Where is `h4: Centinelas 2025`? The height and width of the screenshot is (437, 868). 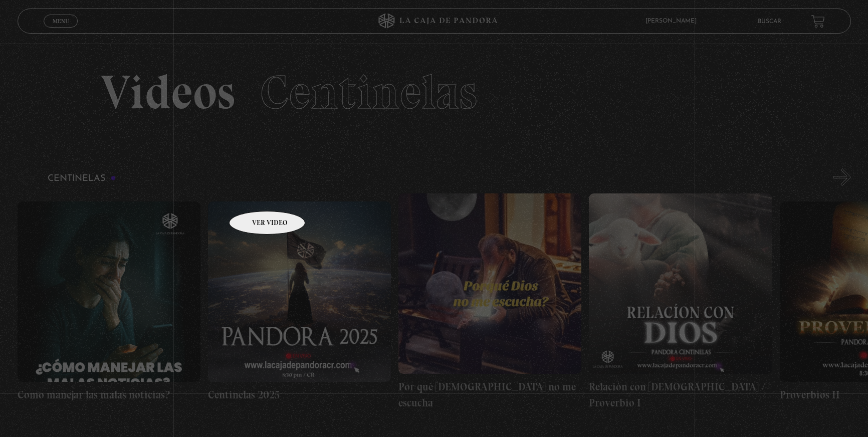 h4: Centinelas 2025 is located at coordinates (299, 395).